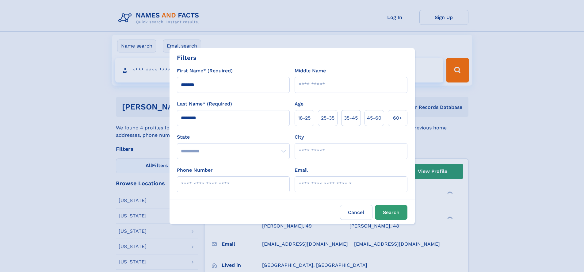 The height and width of the screenshot is (272, 584). What do you see at coordinates (356, 212) in the screenshot?
I see `label: Cancel` at bounding box center [356, 212].